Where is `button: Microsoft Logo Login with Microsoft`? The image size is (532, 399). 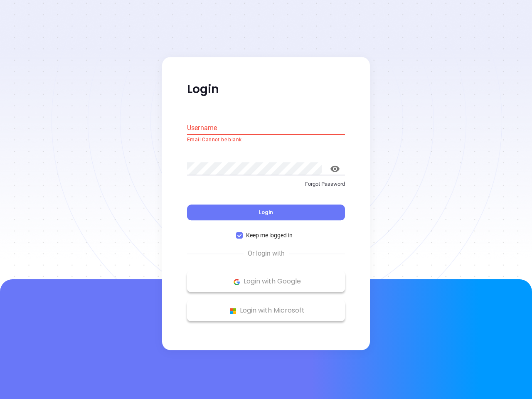
button: Microsoft Logo Login with Microsoft is located at coordinates (266, 311).